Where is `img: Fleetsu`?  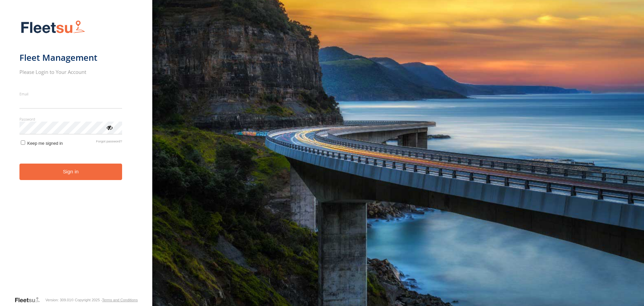 img: Fleetsu is located at coordinates (53, 27).